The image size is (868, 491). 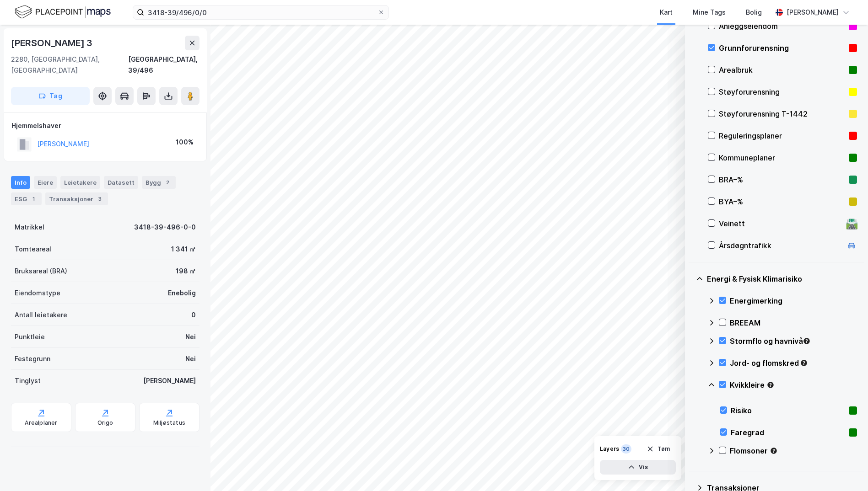 I want to click on div: Layers, so click(x=610, y=449).